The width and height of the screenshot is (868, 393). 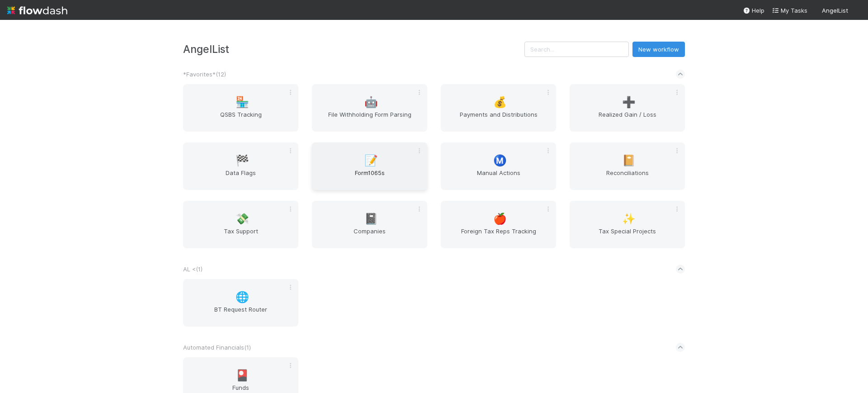 I want to click on span: AngelList, so click(x=835, y=11).